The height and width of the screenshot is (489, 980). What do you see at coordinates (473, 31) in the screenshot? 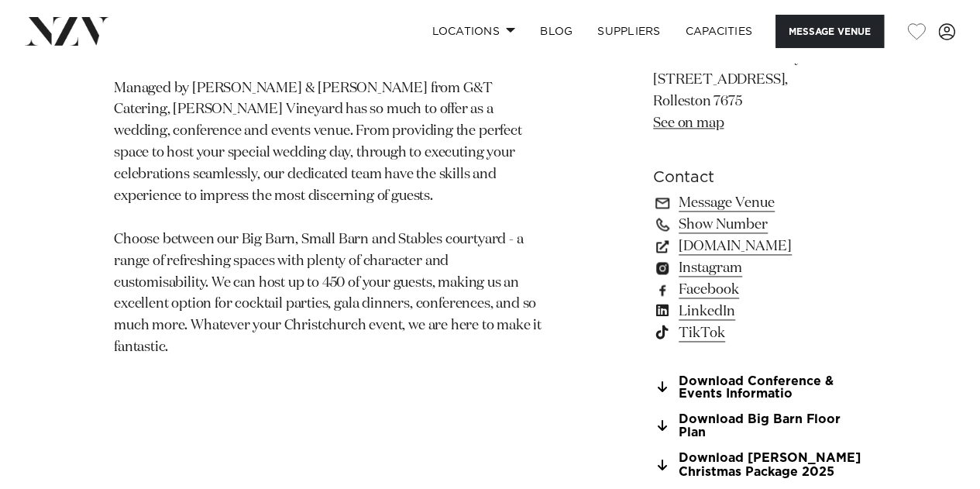
I see `a: Locations` at bounding box center [473, 31].